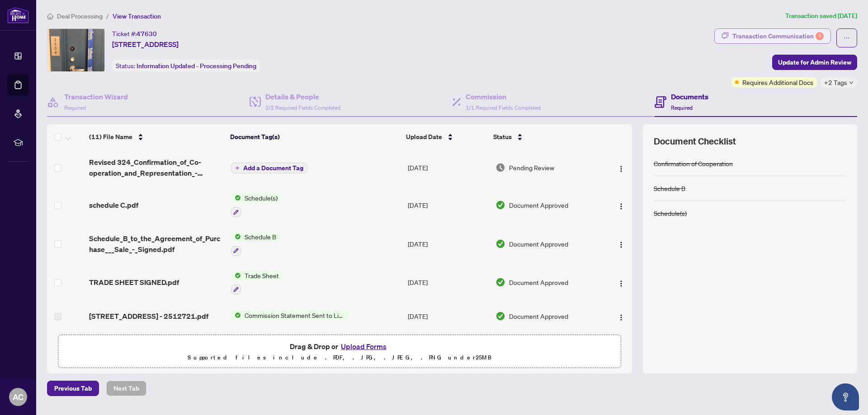 Image resolution: width=868 pixels, height=415 pixels. What do you see at coordinates (778, 36) in the screenshot?
I see `div: Transaction Communication` at bounding box center [778, 36].